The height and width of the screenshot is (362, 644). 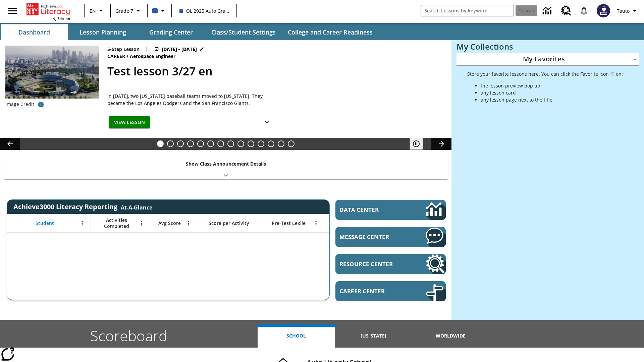 What do you see at coordinates (191, 144) in the screenshot?
I see `button: Slide 4 The Last Homesteaders` at bounding box center [191, 144].